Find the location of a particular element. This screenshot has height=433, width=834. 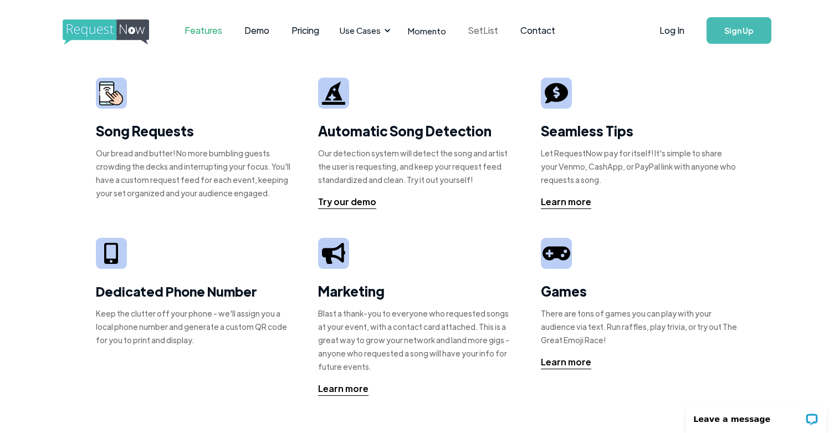

a: home is located at coordinates (104, 30).